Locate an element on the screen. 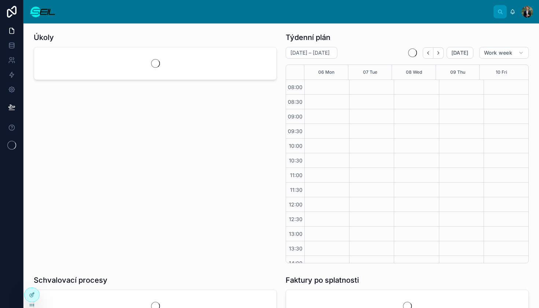  div: scrollable content is located at coordinates (278, 12).